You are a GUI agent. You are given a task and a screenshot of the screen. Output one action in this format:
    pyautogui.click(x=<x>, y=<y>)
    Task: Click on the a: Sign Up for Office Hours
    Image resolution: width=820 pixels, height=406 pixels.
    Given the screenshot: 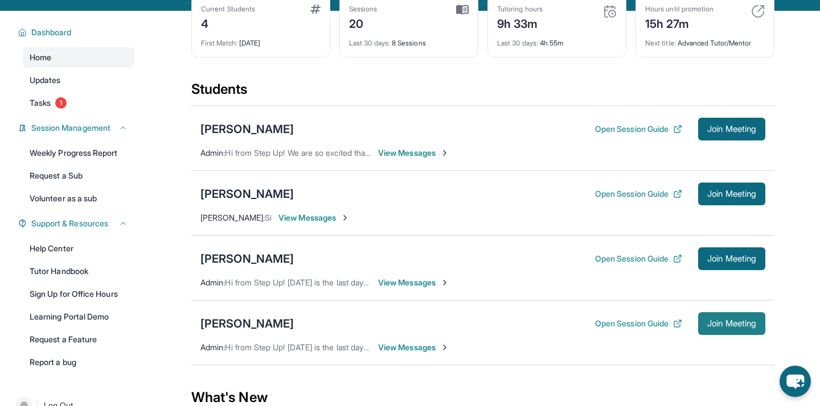 What is the action you would take?
    pyautogui.click(x=79, y=294)
    